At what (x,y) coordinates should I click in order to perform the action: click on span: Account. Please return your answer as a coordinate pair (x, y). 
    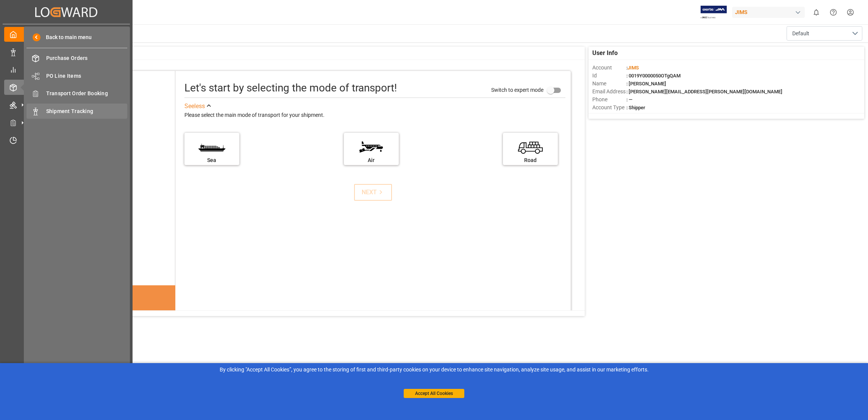
    Looking at the image, I should click on (609, 67).